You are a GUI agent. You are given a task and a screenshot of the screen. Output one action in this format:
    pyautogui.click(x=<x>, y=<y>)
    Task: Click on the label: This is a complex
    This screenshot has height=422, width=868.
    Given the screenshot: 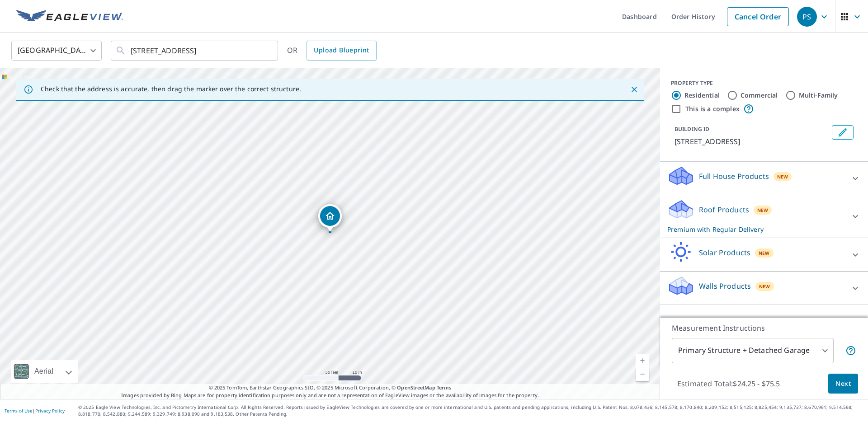 What is the action you would take?
    pyautogui.click(x=712, y=109)
    